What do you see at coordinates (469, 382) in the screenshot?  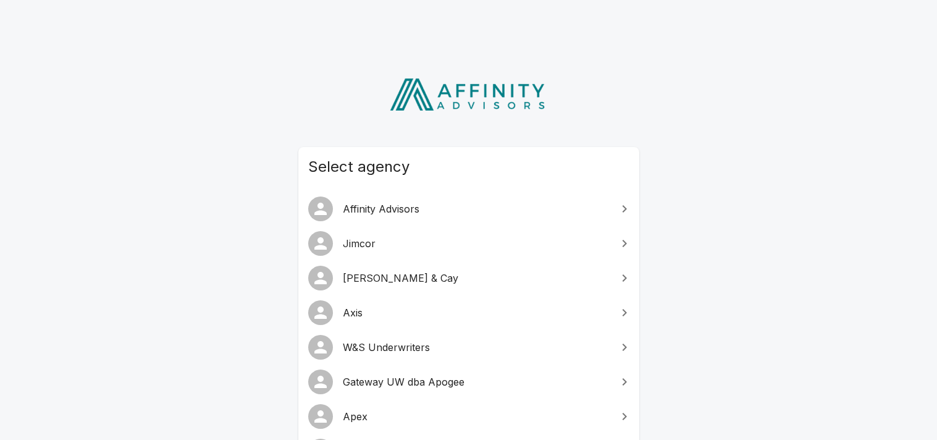 I see `a: Gateway UW dba Apogee` at bounding box center [469, 382].